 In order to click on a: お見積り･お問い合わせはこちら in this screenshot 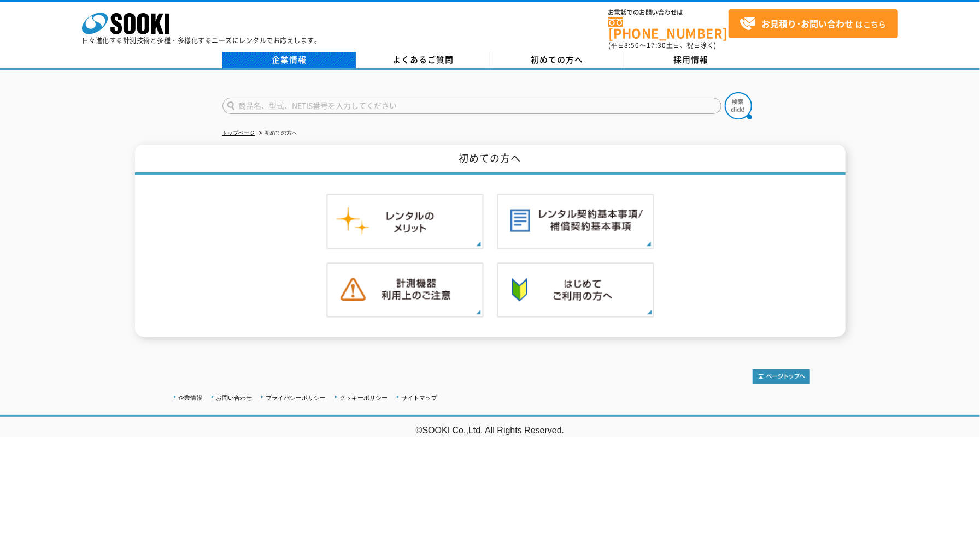, I will do `click(813, 24)`.